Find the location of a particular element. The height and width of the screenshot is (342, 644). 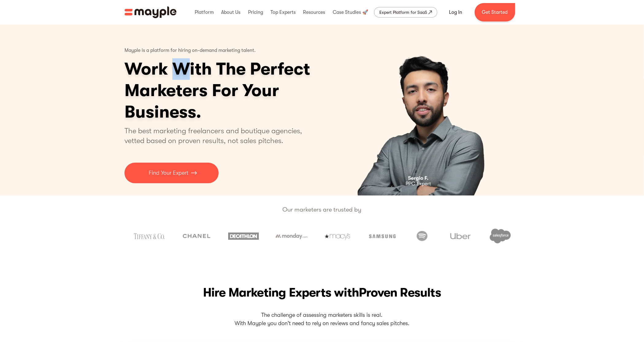

div: carousel is located at coordinates (424, 110).